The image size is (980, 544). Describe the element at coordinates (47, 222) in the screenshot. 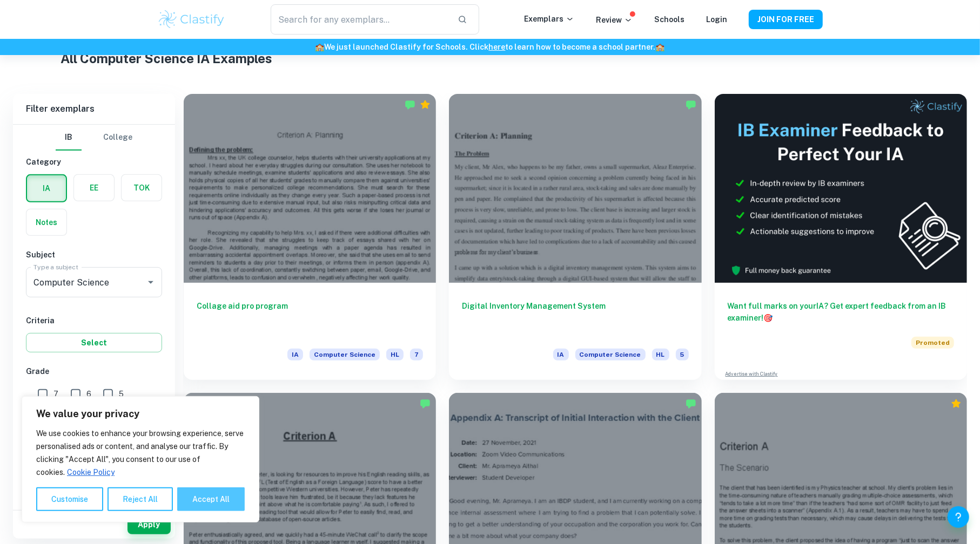

I see `button: Notes` at that location.